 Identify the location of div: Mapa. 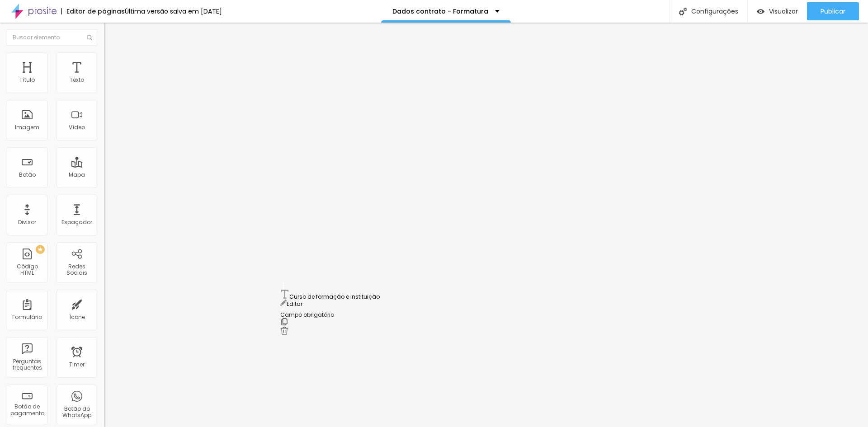
(77, 175).